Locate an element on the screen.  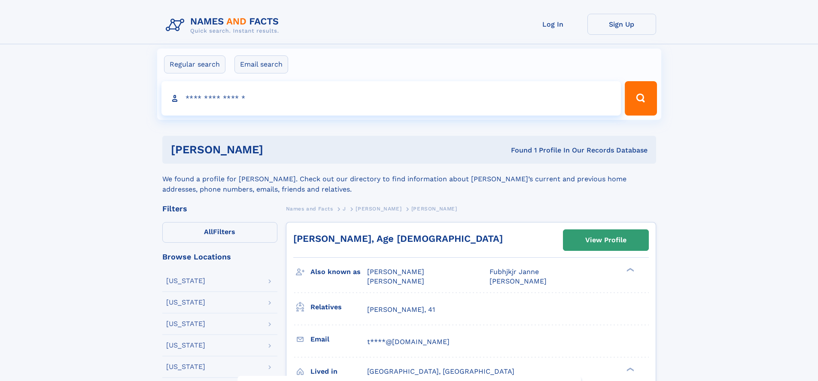
img: Logo Names and Facts is located at coordinates (224, 25).